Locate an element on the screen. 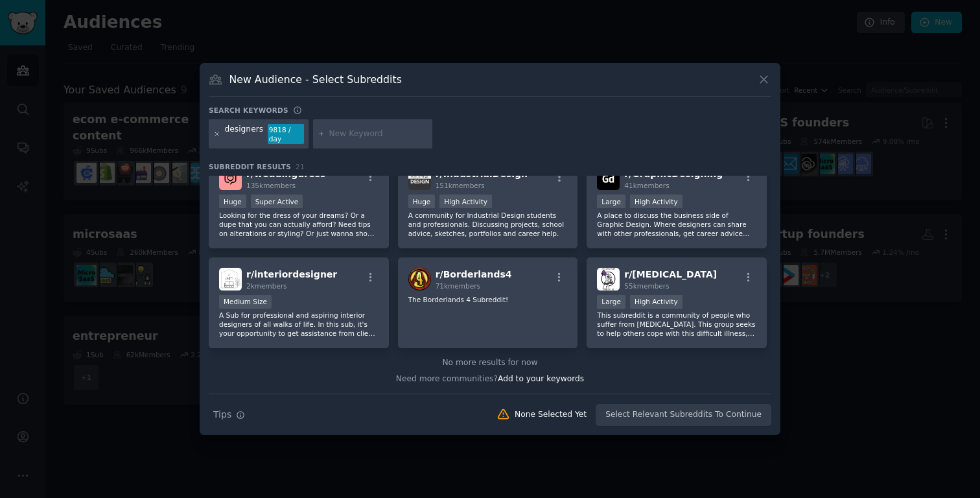  span: 41k members is located at coordinates (646, 185).